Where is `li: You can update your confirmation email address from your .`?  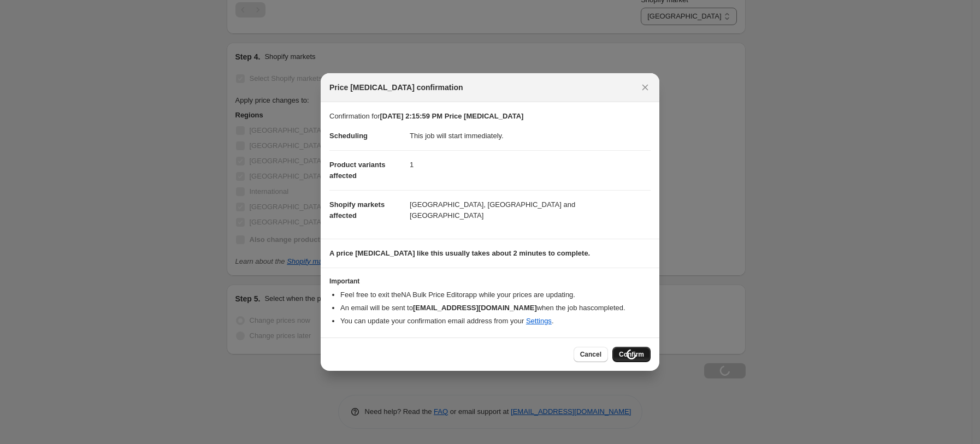
li: You can update your confirmation email address from your . is located at coordinates (496, 321).